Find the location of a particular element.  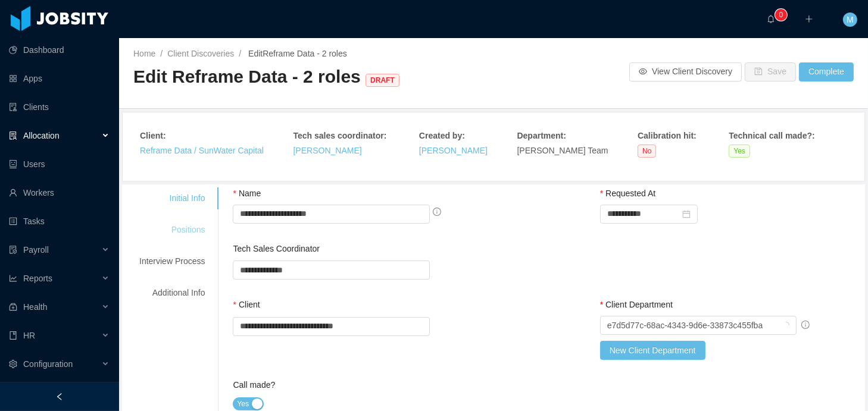

span: M is located at coordinates (849, 20).